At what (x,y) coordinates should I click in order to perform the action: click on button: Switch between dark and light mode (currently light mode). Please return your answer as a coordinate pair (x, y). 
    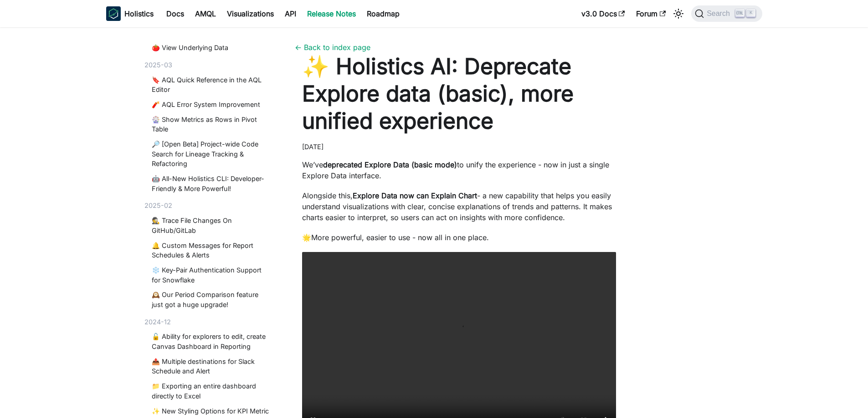
    Looking at the image, I should click on (678, 14).